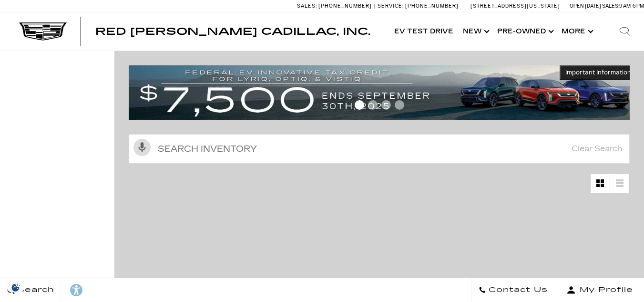 The height and width of the screenshot is (302, 644). What do you see at coordinates (632, 6) in the screenshot?
I see `span: 9 AM-6 PM` at bounding box center [632, 6].